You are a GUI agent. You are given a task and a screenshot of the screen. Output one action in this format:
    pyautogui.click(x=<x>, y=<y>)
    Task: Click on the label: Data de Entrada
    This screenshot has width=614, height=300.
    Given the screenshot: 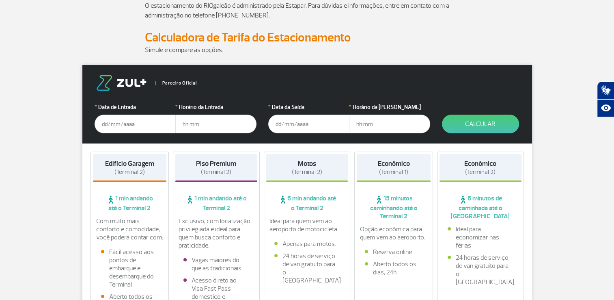 What is the action you would take?
    pyautogui.click(x=135, y=107)
    